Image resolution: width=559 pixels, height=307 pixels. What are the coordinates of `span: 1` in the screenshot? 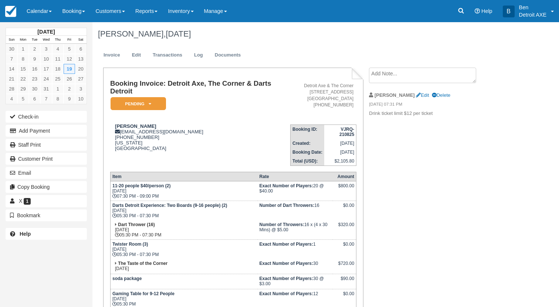 It's located at (27, 201).